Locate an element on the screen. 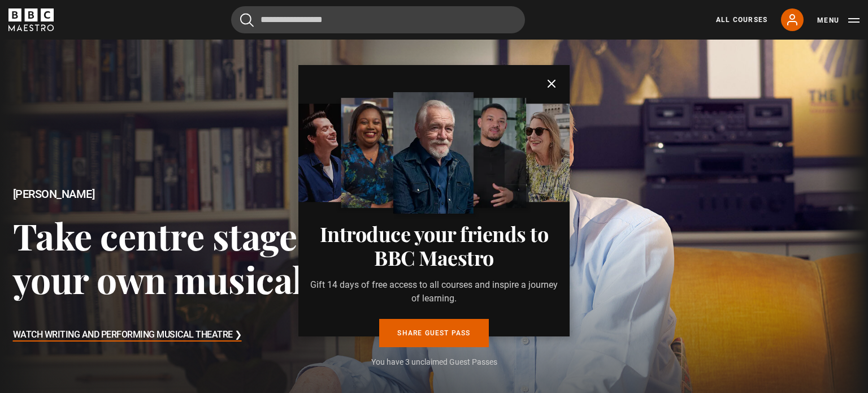 The image size is (868, 393). a: All Courses is located at coordinates (741, 20).